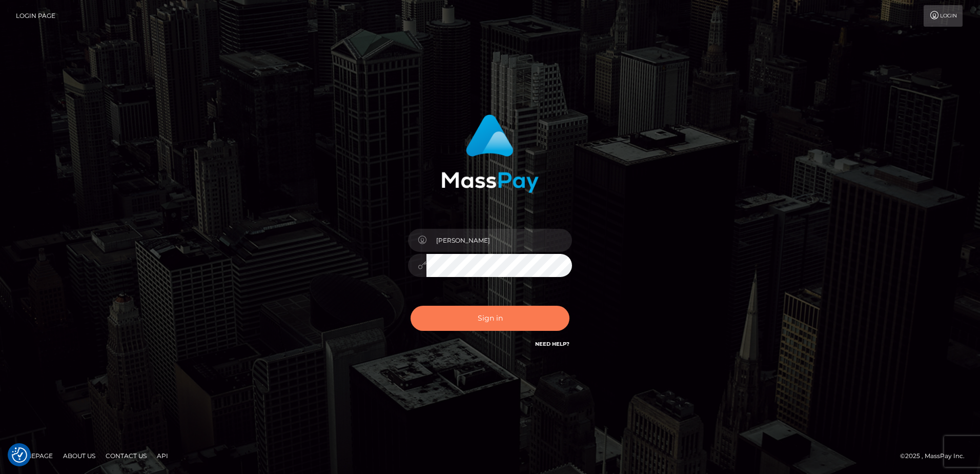 This screenshot has height=474, width=980. I want to click on button: Sign in, so click(490, 318).